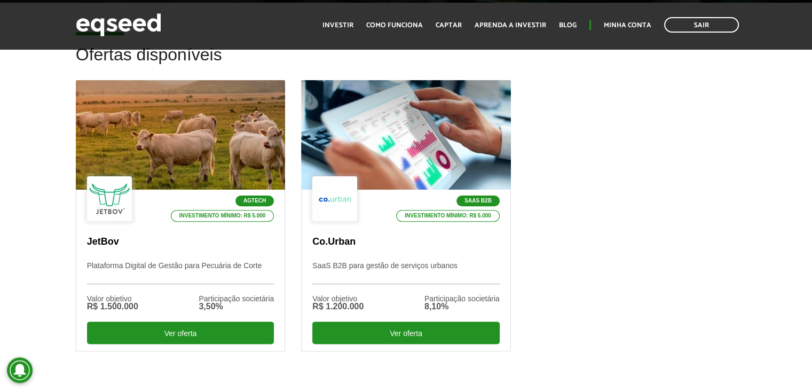  Describe the element at coordinates (406, 216) in the screenshot. I see `a: SaaS B2B Investimento mínimo: R$ 5.000 Co.Urban SaaS B2B para gestão de serviços urbanos Valor ob...` at that location.